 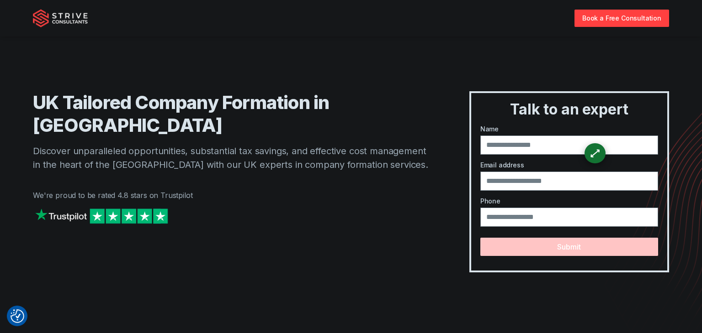 What do you see at coordinates (569, 201) in the screenshot?
I see `label: Phone` at bounding box center [569, 201].